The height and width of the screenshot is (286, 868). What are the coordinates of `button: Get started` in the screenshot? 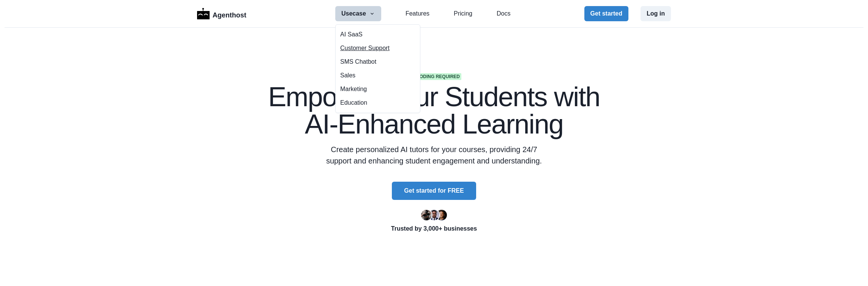 It's located at (606, 13).